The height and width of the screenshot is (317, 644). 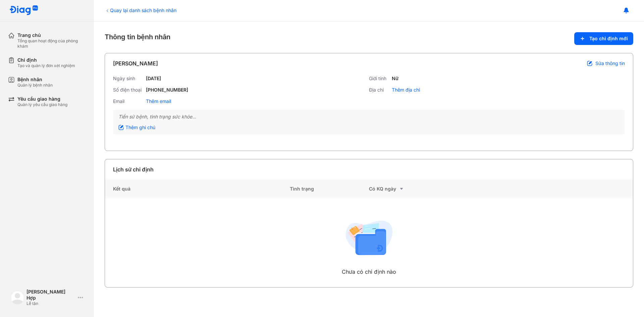 What do you see at coordinates (42, 99) in the screenshot?
I see `div: Yêu cầu giao hàng` at bounding box center [42, 99].